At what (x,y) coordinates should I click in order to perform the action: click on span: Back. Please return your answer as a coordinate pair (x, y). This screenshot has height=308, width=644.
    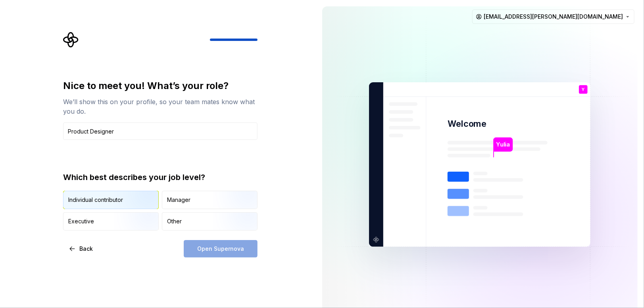
    Looking at the image, I should click on (86, 249).